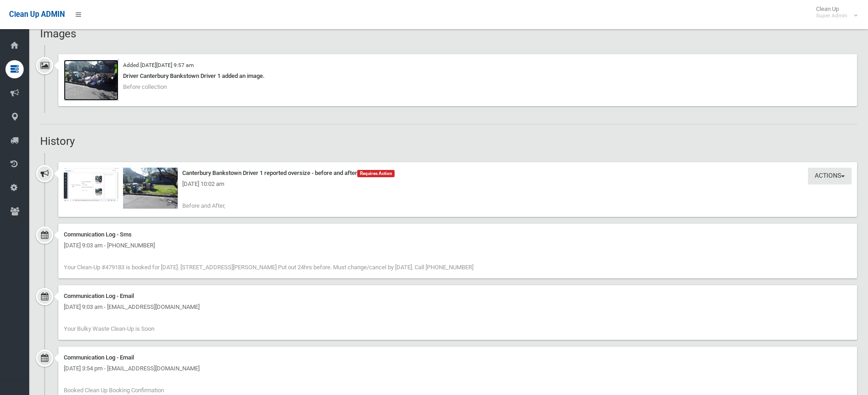  What do you see at coordinates (457, 173) in the screenshot?
I see `div: Canterbury Bankstown Driver 1 reported oversize - before and after` at bounding box center [457, 173].